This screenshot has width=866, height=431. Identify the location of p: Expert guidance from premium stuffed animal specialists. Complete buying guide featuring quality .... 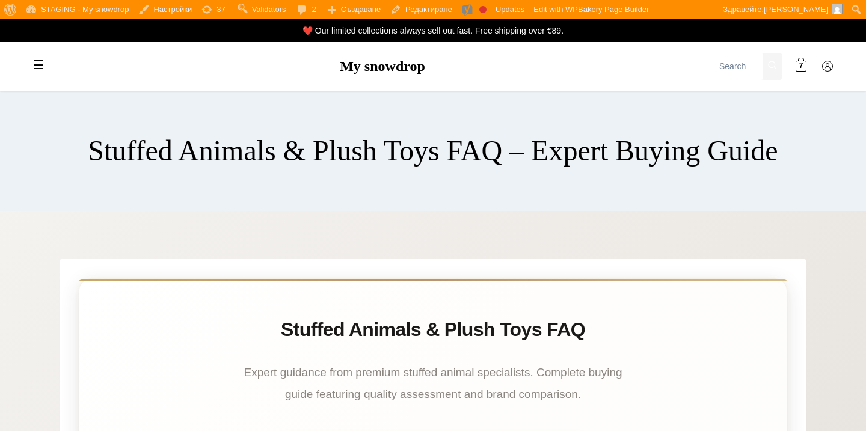
(433, 384).